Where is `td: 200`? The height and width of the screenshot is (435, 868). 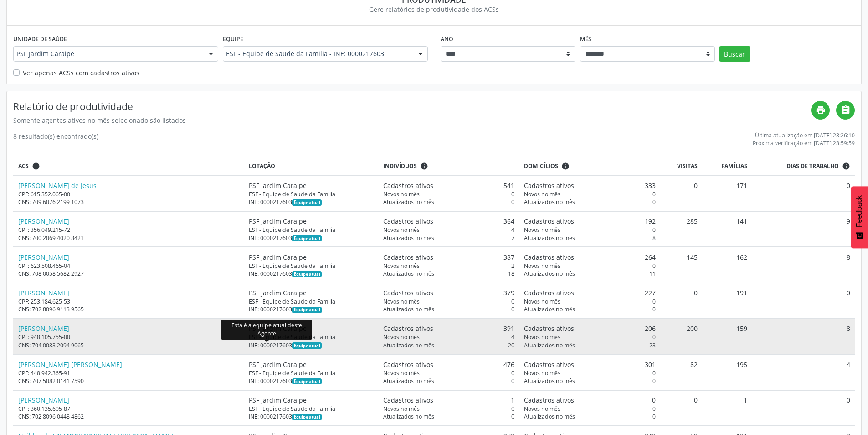 td: 200 is located at coordinates (681, 336).